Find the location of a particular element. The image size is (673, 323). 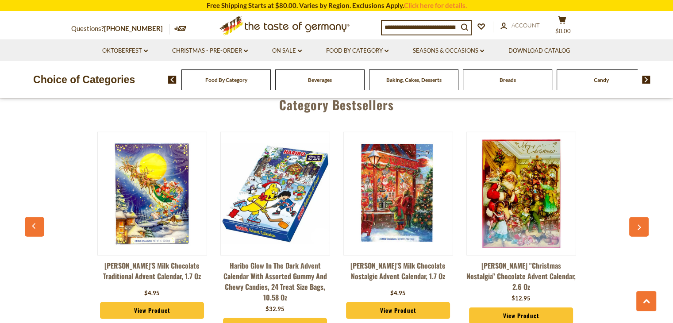

div: $12.95 is located at coordinates (521, 299).